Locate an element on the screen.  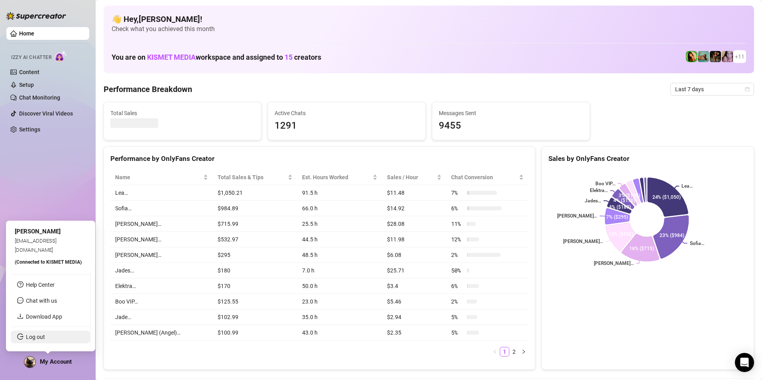
td: $170 is located at coordinates (255, 286).